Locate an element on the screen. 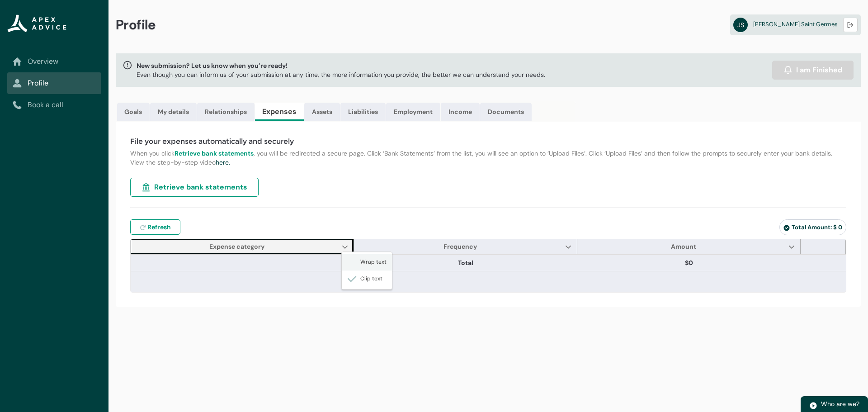 The image size is (868, 412). a: Employment is located at coordinates (413, 112).